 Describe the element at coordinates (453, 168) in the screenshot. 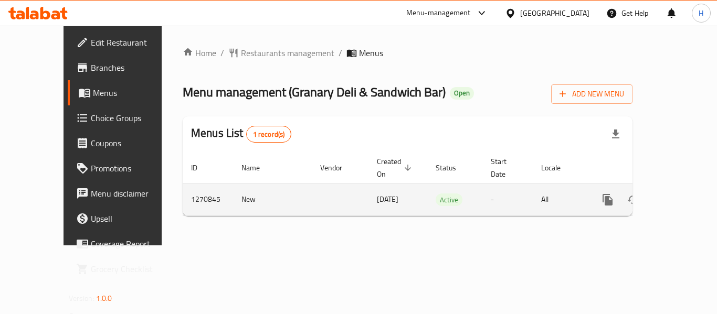

I see `span: Status` at that location.